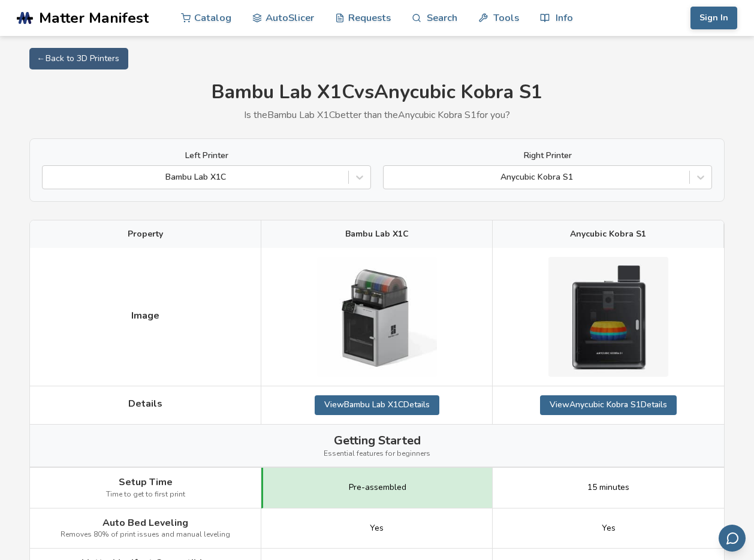 This screenshot has height=560, width=754. I want to click on input: Anycubic Kobra S1, so click(391, 177).